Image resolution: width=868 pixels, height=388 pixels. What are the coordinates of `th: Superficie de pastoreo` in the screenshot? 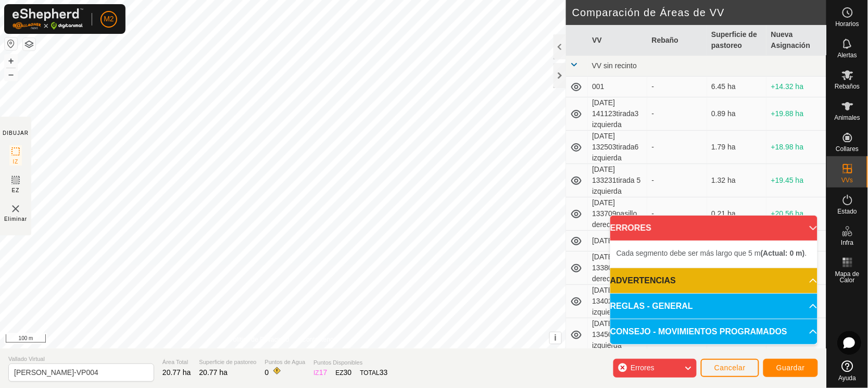 It's located at (737, 40).